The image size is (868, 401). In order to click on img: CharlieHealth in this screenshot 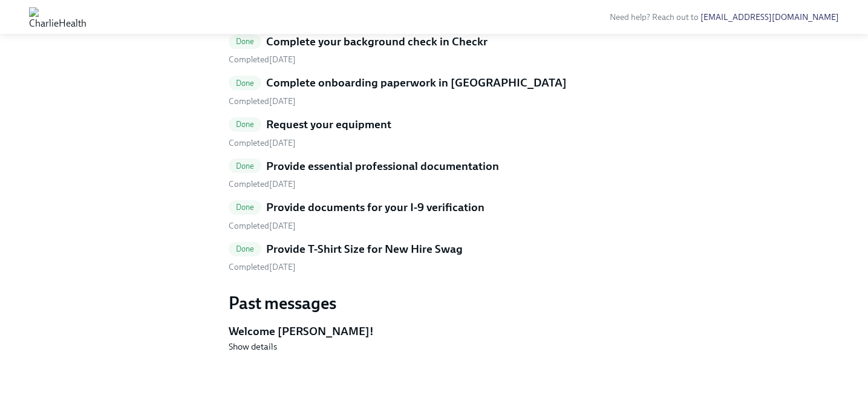, I will do `click(58, 17)`.